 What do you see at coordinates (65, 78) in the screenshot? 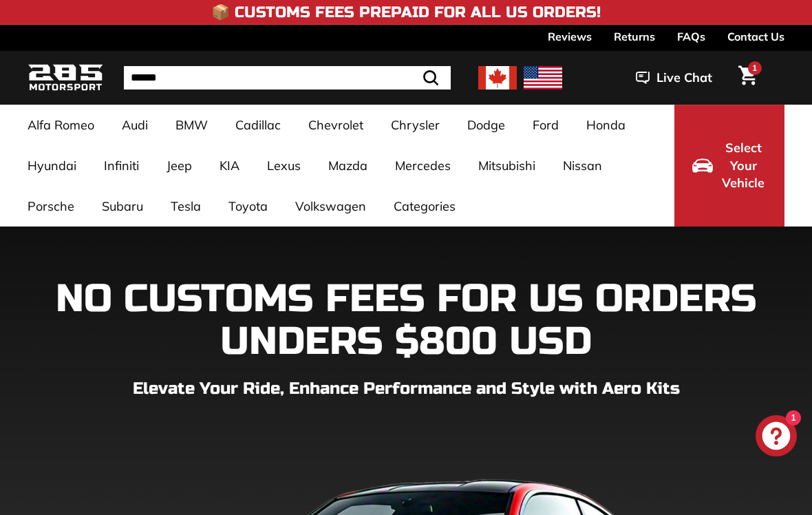
I see `img: Logo_285_Motorsport_areodynamics_components` at bounding box center [65, 78].